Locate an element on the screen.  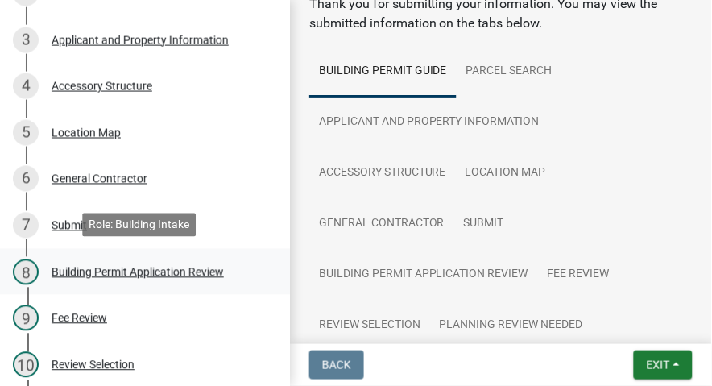
a: Parcel search is located at coordinates (509, 72).